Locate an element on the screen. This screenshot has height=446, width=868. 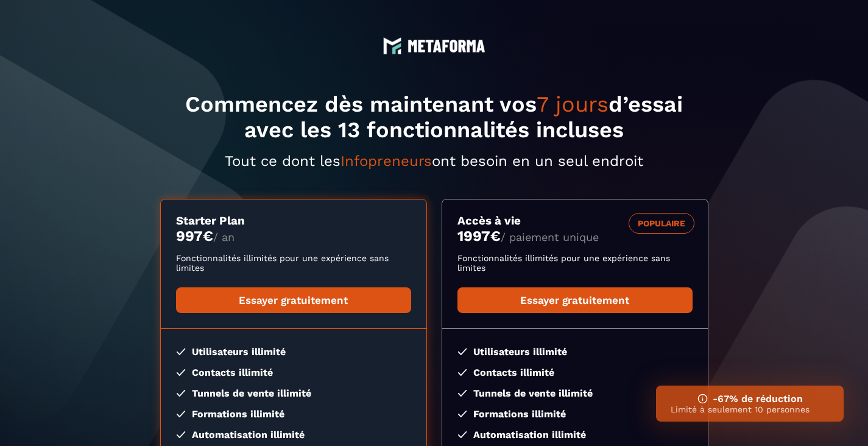
span: 7 jours is located at coordinates (572, 104).